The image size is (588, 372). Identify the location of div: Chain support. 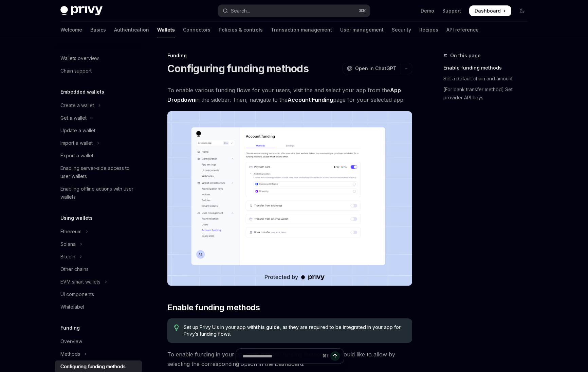
(76, 71).